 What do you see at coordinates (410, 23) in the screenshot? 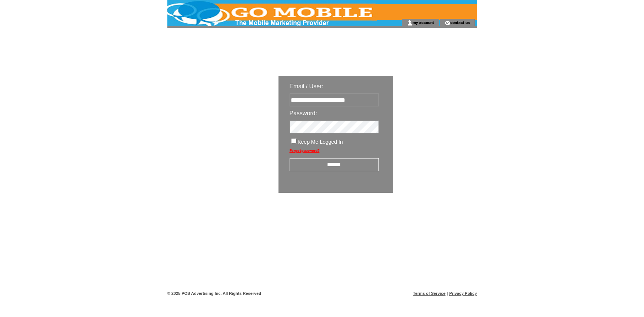
I see `img: account_icon.gif` at bounding box center [410, 23].